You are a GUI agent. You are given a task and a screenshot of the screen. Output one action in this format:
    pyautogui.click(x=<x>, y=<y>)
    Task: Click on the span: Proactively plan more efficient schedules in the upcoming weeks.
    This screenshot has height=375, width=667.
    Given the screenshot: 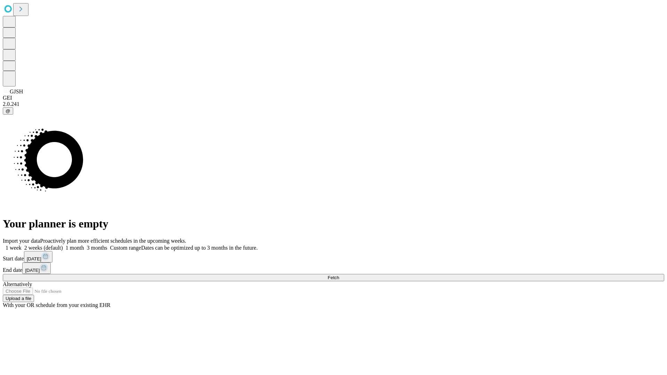 What is the action you would take?
    pyautogui.click(x=113, y=241)
    